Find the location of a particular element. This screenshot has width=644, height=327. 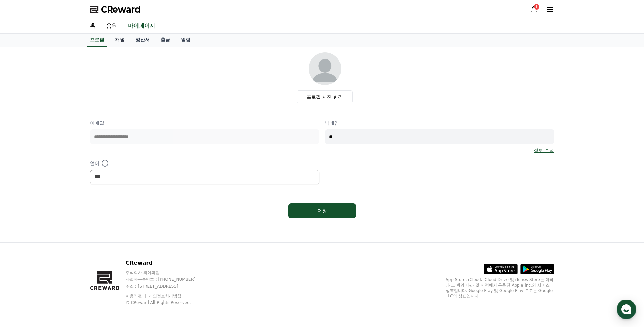

p: 이메일 is located at coordinates (205, 123).